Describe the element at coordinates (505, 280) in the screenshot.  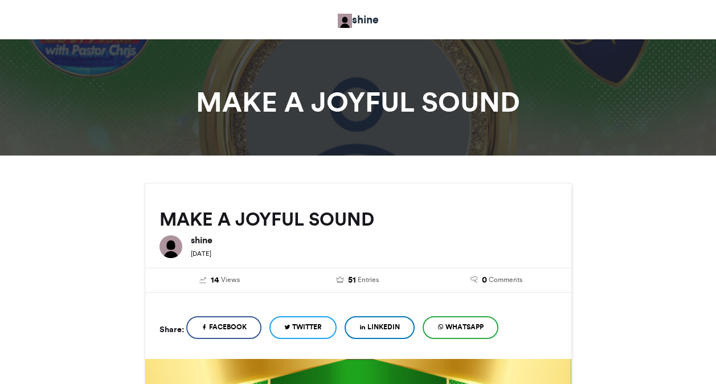
I see `span: Comments` at that location.